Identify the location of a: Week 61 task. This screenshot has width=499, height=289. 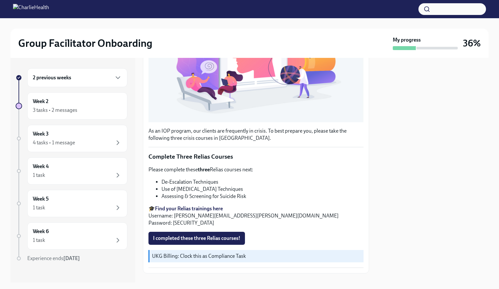
(71, 236).